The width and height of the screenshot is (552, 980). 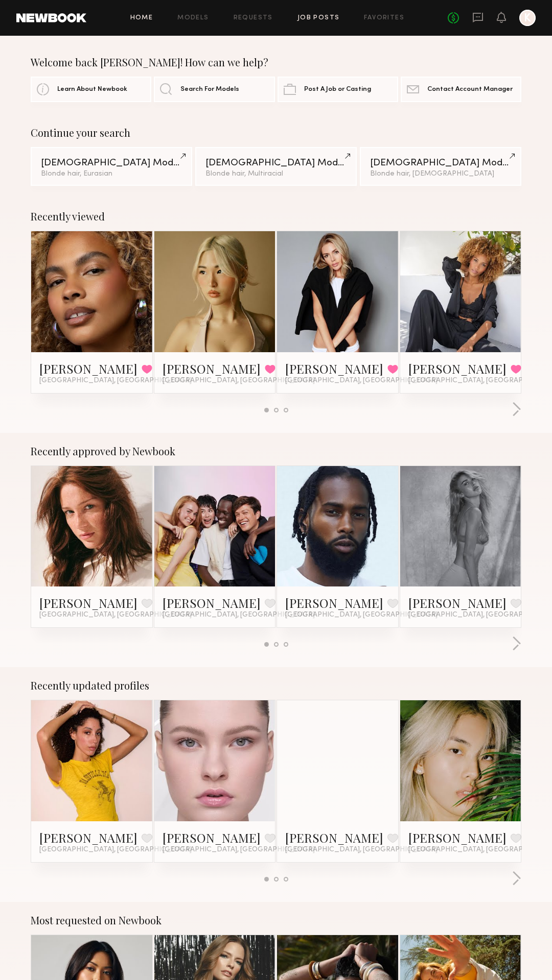 I want to click on a: Search For Models, so click(x=214, y=90).